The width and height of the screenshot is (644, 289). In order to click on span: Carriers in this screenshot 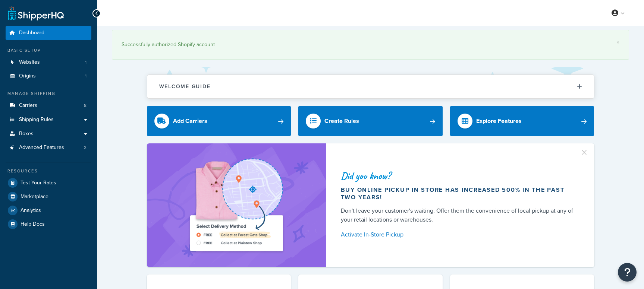, I will do `click(28, 106)`.